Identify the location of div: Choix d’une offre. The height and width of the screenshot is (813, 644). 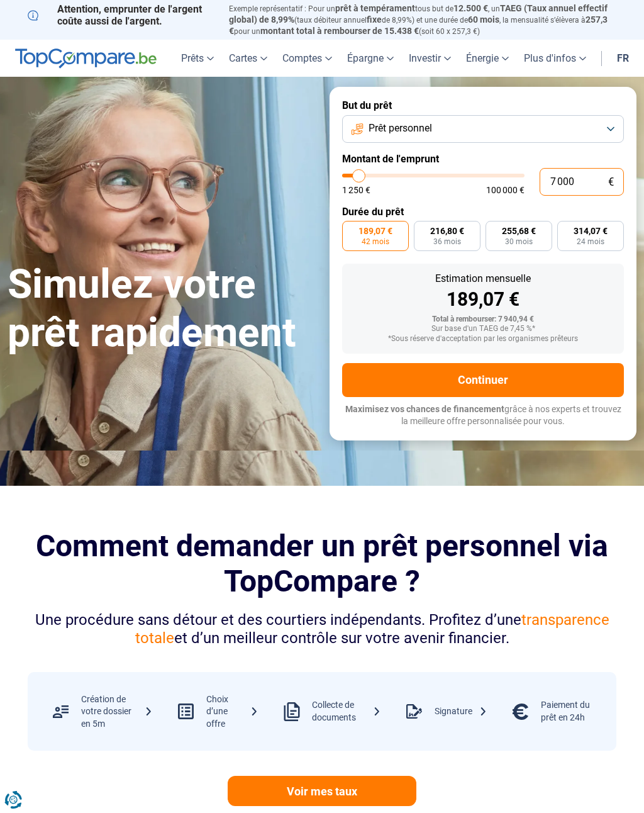
(232, 712).